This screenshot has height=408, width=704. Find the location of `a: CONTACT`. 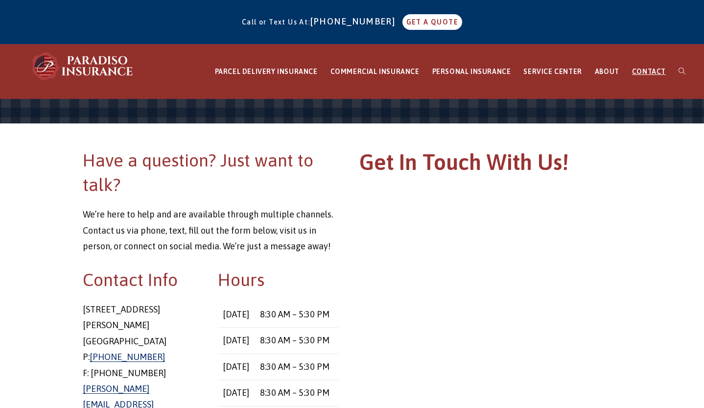

a: CONTACT is located at coordinates (648, 71).